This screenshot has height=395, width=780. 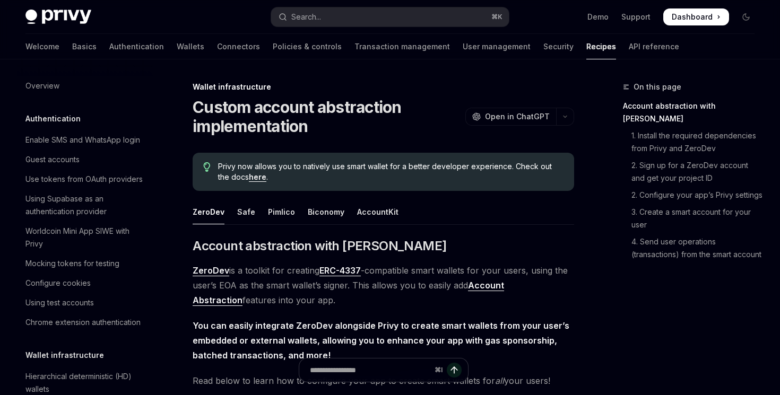 I want to click on button: Toggle dark mode, so click(x=746, y=17).